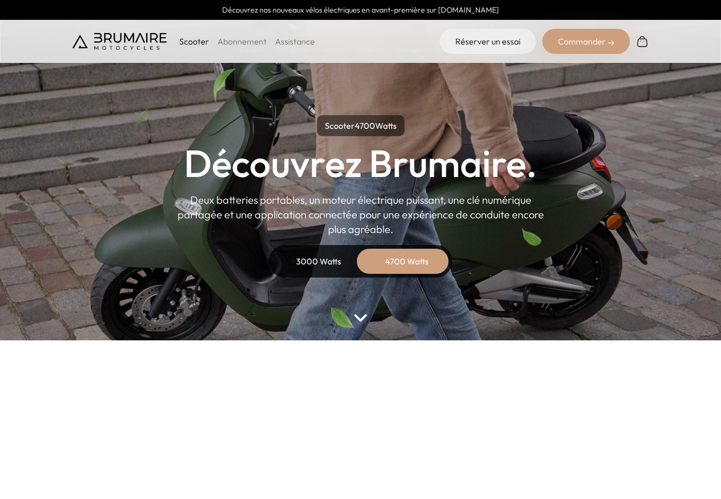 The image size is (721, 499). Describe the element at coordinates (194, 41) in the screenshot. I see `p: Scooter` at that location.